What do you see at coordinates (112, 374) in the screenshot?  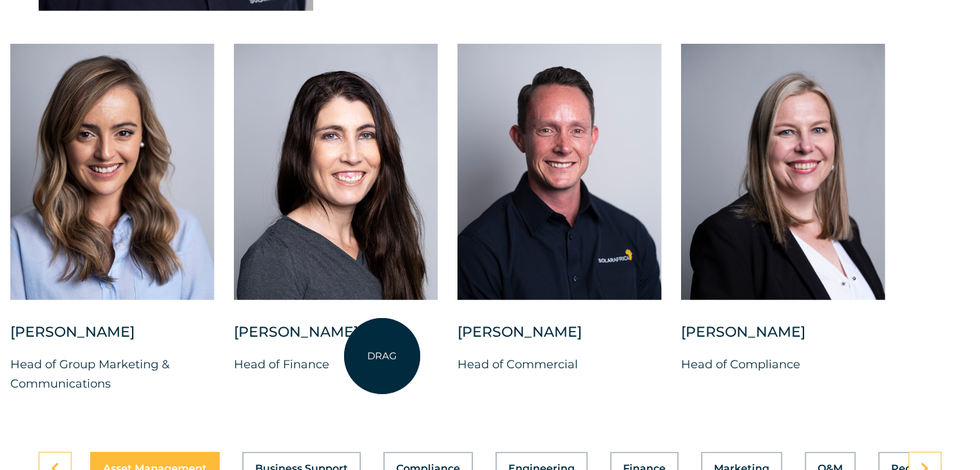 I see `p: Head of Group Marketing & Communications` at bounding box center [112, 374].